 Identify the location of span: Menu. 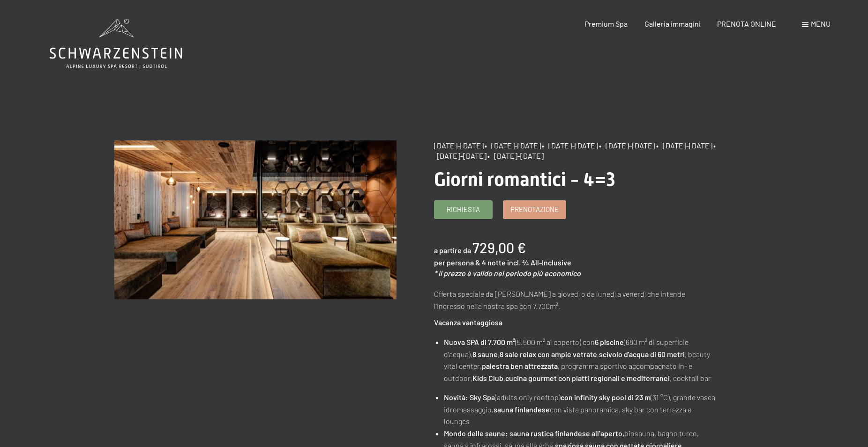
(820, 23).